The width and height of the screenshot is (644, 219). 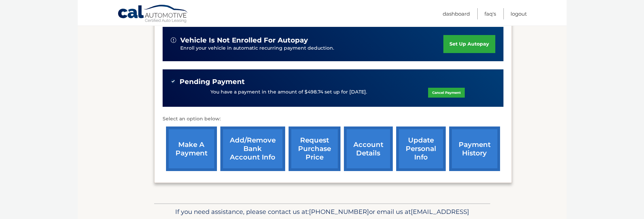 I want to click on a: request purchase price, so click(x=314, y=148).